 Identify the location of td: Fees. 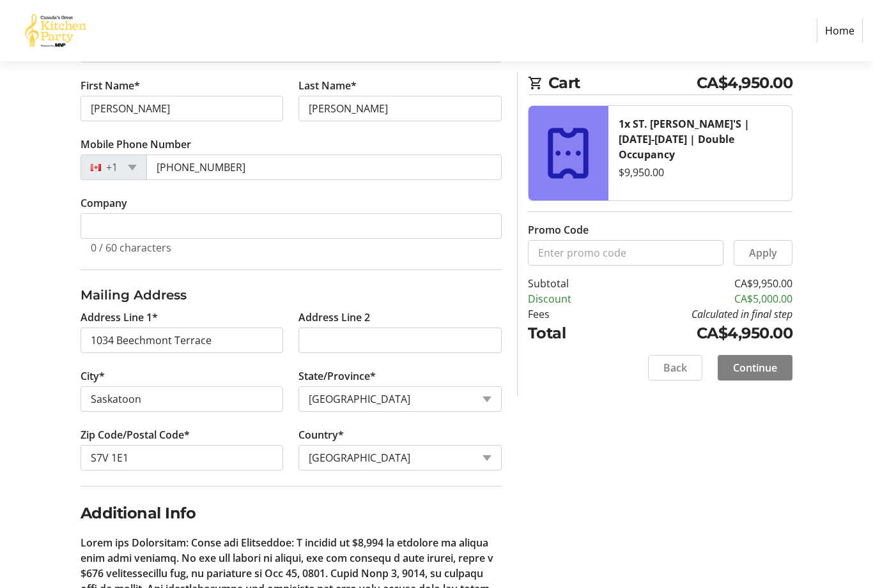
(567, 315).